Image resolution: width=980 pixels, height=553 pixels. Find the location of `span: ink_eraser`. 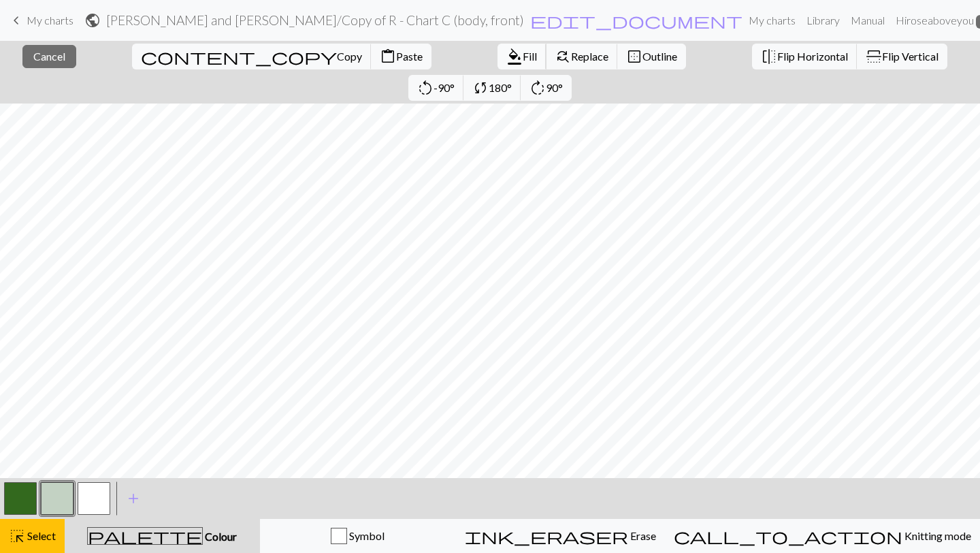

span: ink_eraser is located at coordinates (546, 535).